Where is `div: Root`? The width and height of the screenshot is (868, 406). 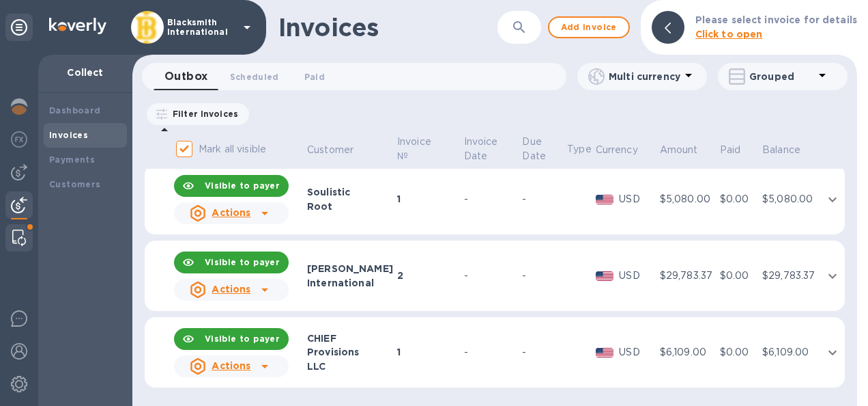 div: Root is located at coordinates (350, 206).